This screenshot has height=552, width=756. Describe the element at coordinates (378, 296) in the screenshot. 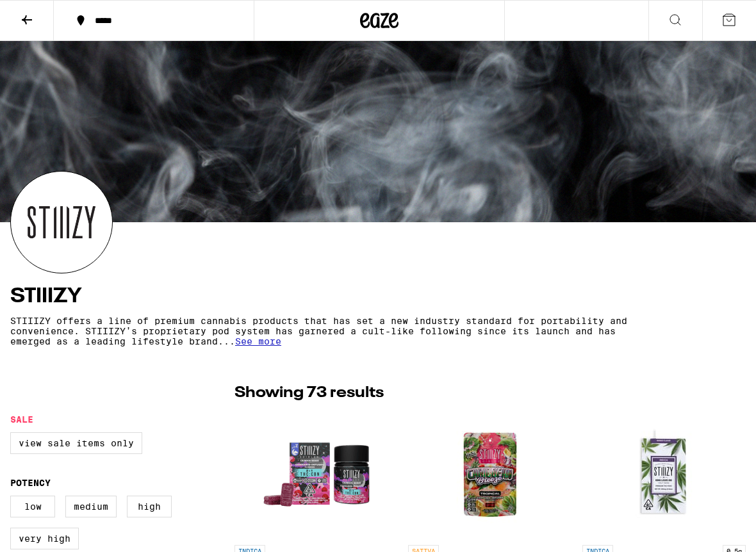

I see `h4: STIIIZY` at that location.